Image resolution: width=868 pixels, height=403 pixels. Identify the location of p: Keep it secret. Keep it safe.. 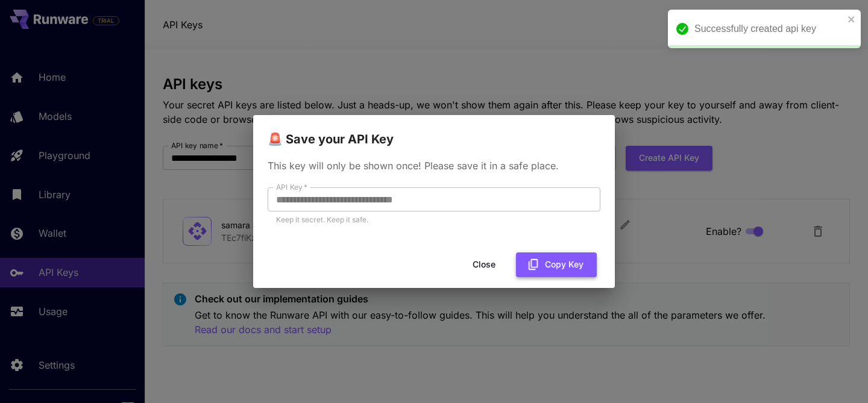
(434, 220).